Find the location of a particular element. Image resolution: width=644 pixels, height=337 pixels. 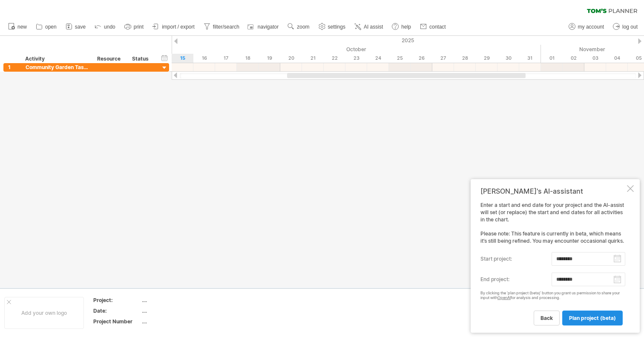

div: 1 is located at coordinates (14, 67).